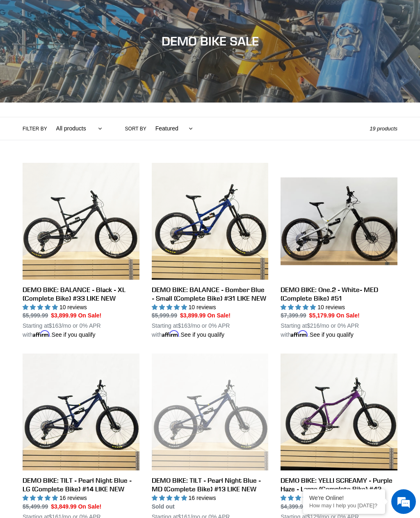  Describe the element at coordinates (15, 51) in the screenshot. I see `div: Navigation go back` at that location.